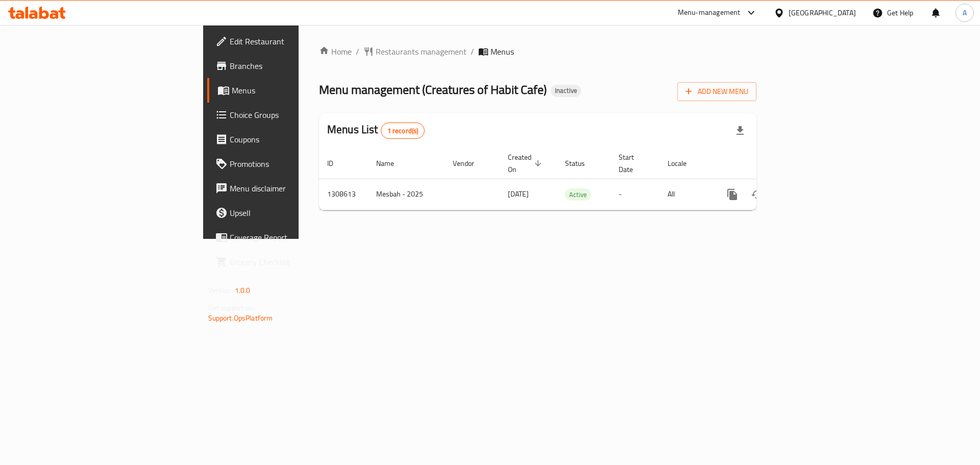  Describe the element at coordinates (294, 213) in the screenshot. I see `span: Upsell` at that location.